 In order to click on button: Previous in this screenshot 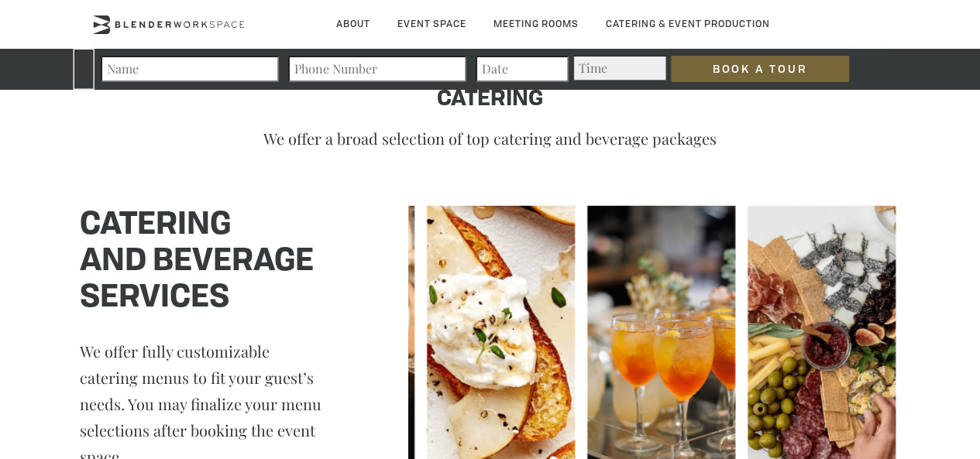, I will do `click(396, 342)`.